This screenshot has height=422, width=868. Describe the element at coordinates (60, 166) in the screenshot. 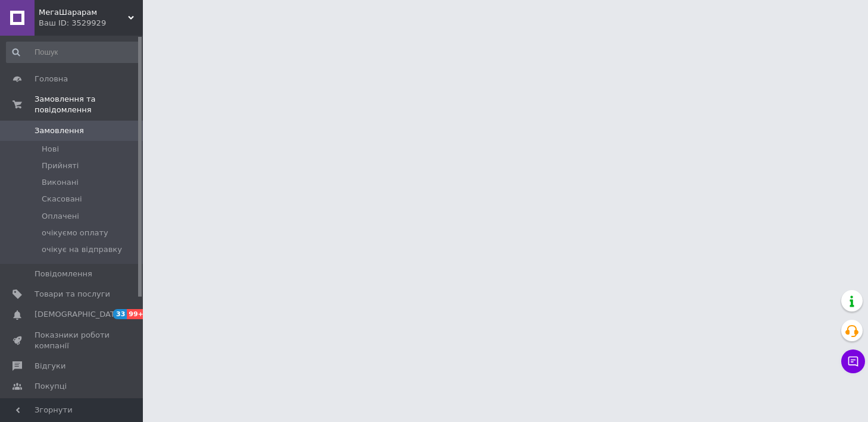

I see `span: Прийняті` at that location.